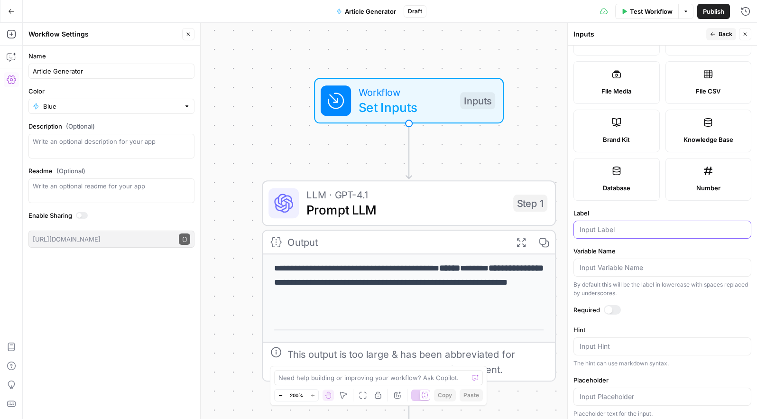 Image resolution: width=757 pixels, height=419 pixels. Describe the element at coordinates (370, 11) in the screenshot. I see `span: Article Generator` at that location.